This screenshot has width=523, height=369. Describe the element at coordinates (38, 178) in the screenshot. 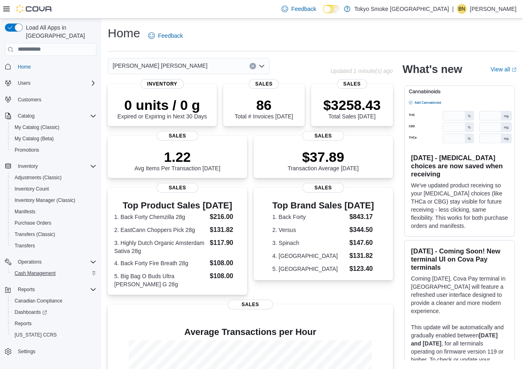

I see `a: Adjustments (Classic)` at that location.